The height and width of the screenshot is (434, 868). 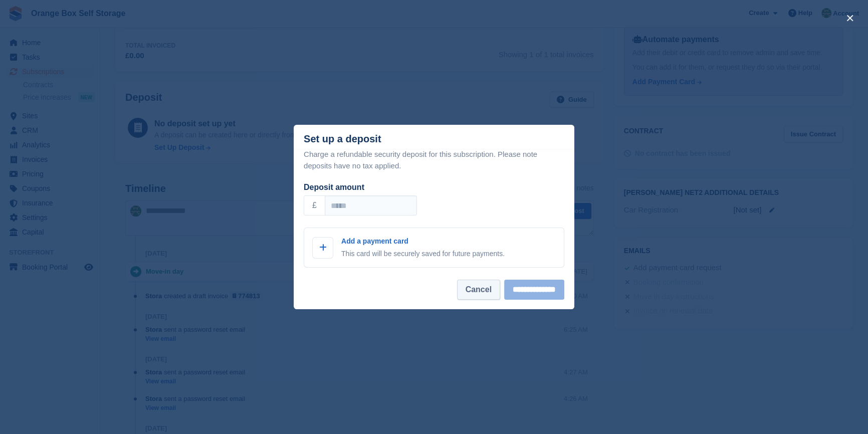 I want to click on label: Deposit amount, so click(x=334, y=187).